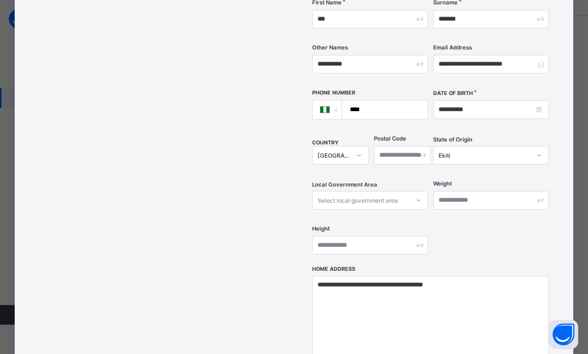 The image size is (588, 354). Describe the element at coordinates (443, 184) in the screenshot. I see `label: Weight` at that location.